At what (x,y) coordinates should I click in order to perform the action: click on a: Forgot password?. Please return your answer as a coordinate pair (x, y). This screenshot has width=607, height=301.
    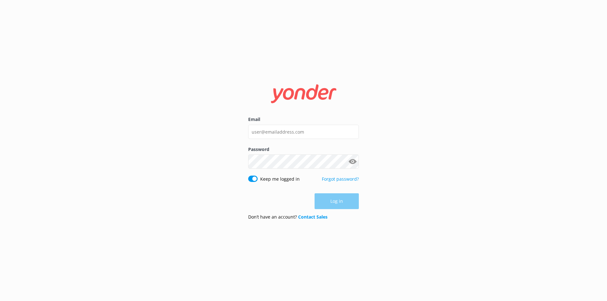
    Looking at the image, I should click on (340, 179).